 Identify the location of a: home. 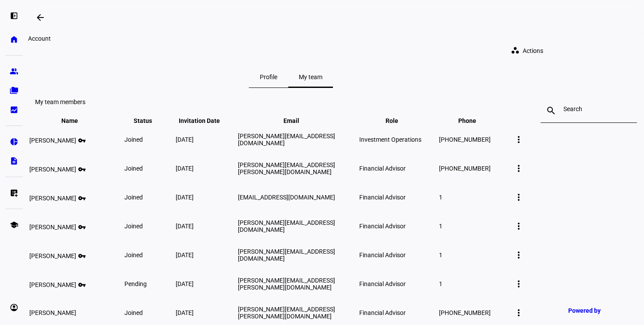
(14, 39).